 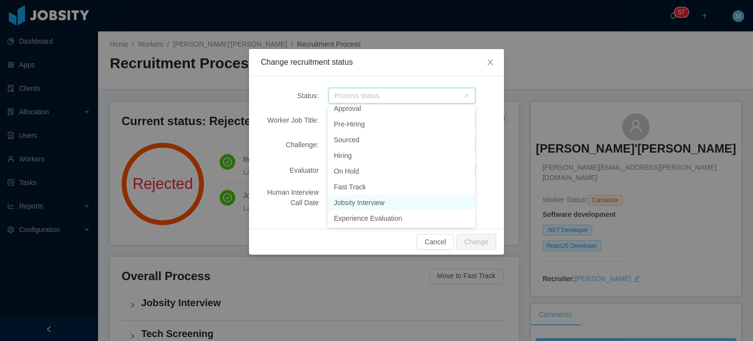 I want to click on div: Change recruitment status, so click(x=377, y=62).